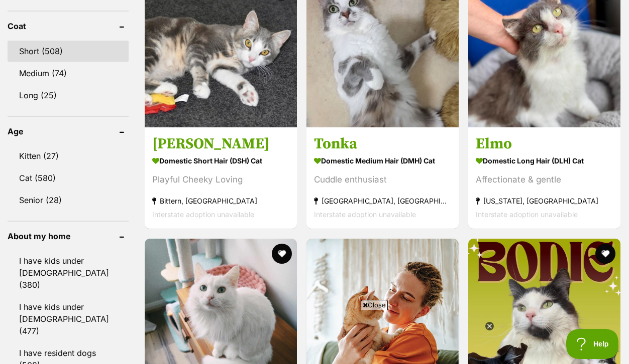 This screenshot has width=629, height=364. I want to click on div: Affectionate & gentle, so click(544, 180).